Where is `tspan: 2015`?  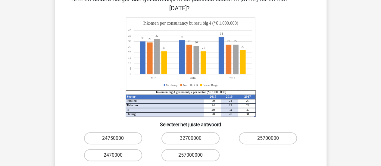 tspan: 2015 is located at coordinates (213, 96).